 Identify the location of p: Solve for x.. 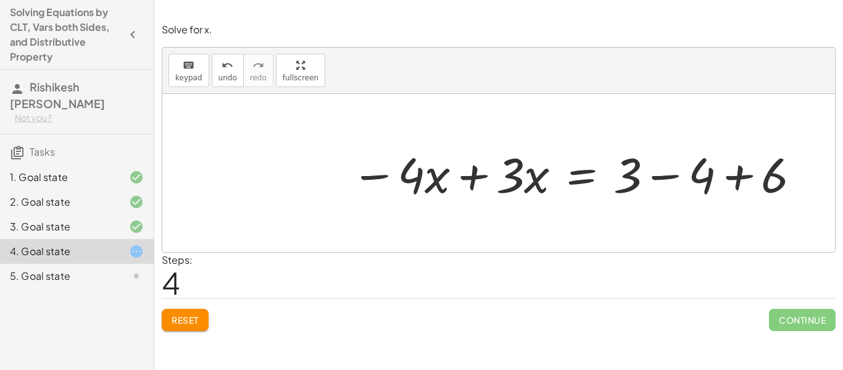
(498, 30).